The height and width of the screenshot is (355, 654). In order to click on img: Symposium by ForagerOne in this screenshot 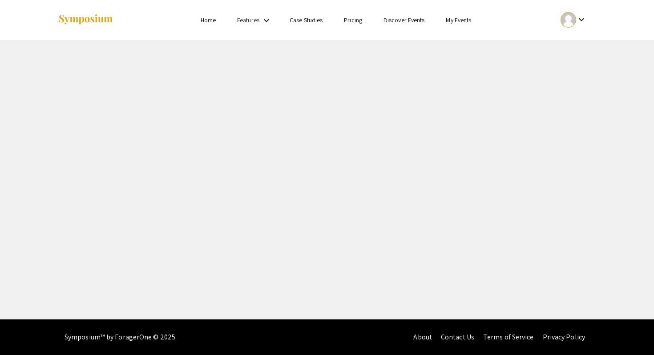, I will do `click(85, 20)`.